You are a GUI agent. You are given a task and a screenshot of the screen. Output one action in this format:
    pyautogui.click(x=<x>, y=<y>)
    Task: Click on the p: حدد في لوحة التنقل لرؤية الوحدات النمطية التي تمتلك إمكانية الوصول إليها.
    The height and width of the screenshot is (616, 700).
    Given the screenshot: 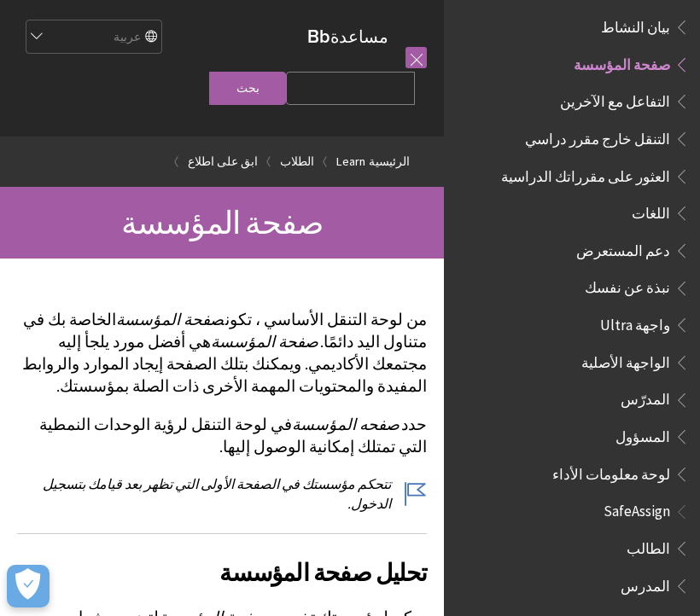 What is the action you would take?
    pyautogui.click(x=222, y=436)
    